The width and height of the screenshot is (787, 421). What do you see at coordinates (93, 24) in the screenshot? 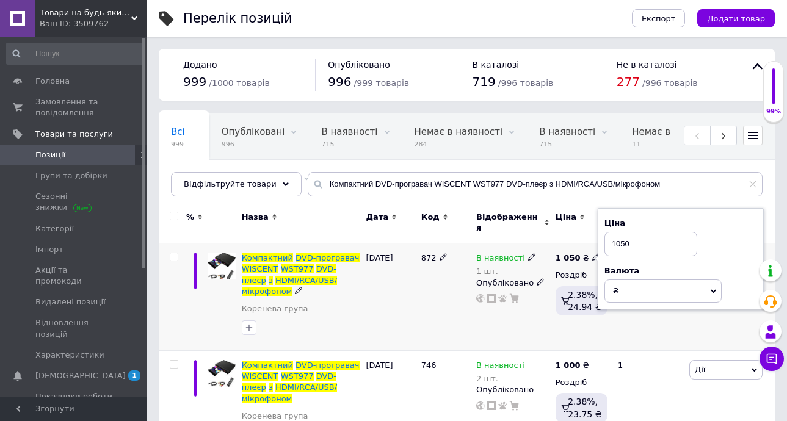
I see `div: Ваш ID: 3509762` at bounding box center [93, 24].